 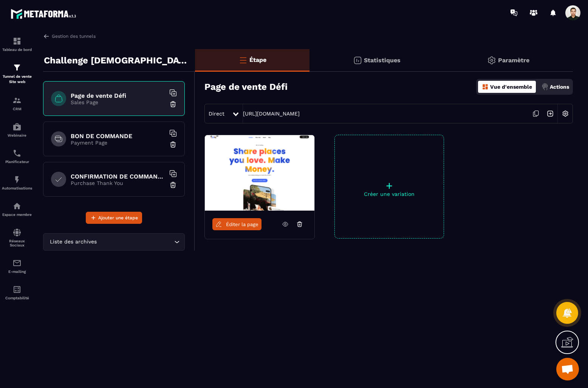 I want to click on p: Espace membre, so click(x=17, y=215).